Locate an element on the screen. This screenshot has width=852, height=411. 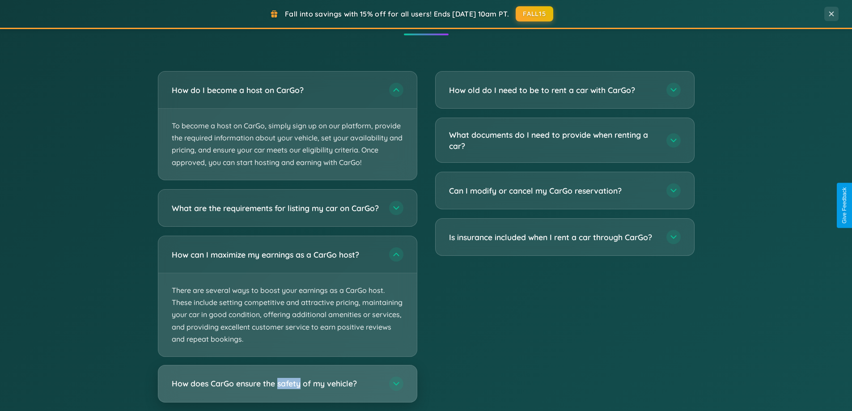
h3: How old do I need to be to rent a car with CarGo? is located at coordinates (553, 90).